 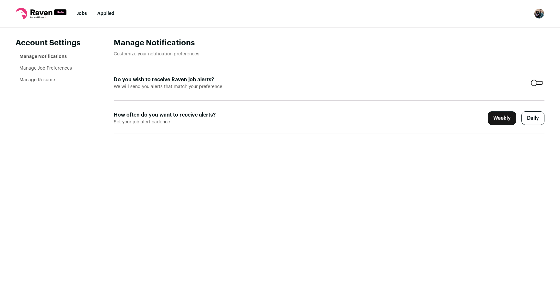 What do you see at coordinates (502, 118) in the screenshot?
I see `label: Weekly` at bounding box center [502, 118].